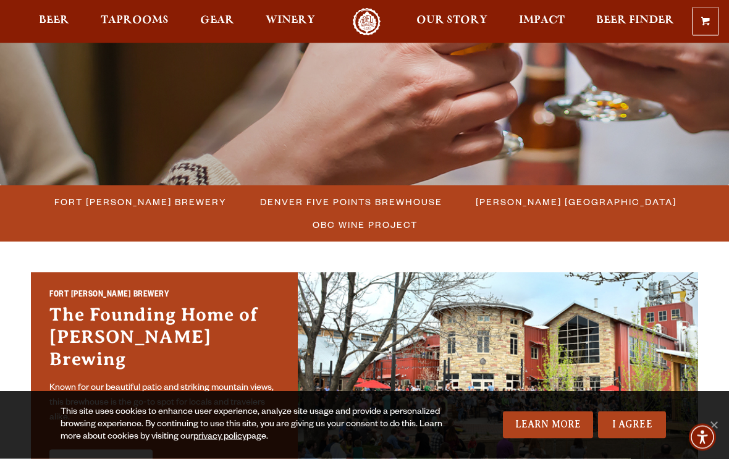 This screenshot has width=729, height=459. What do you see at coordinates (54, 20) in the screenshot?
I see `span: Beer` at bounding box center [54, 20].